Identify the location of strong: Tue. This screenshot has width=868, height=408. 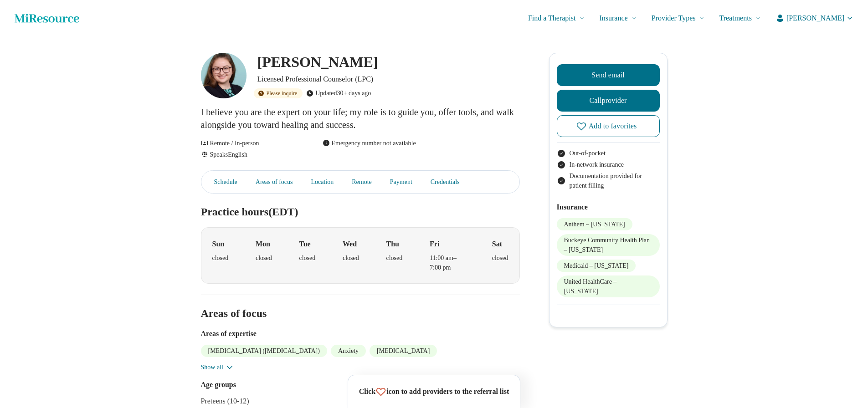
(306, 244).